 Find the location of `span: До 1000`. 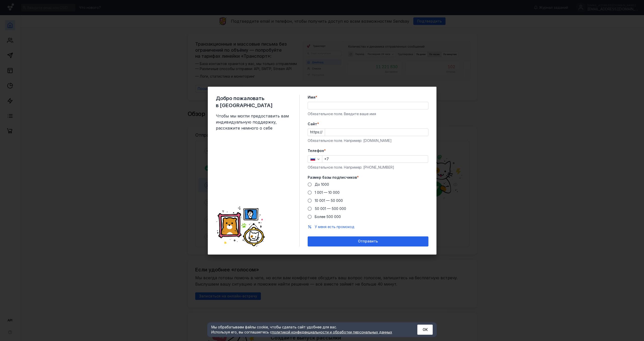

span: До 1000 is located at coordinates (322, 184).